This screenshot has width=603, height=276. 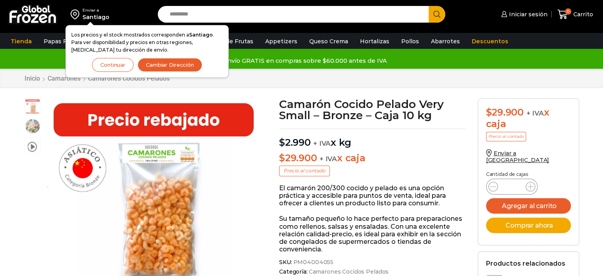 What do you see at coordinates (575, 14) in the screenshot?
I see `a: 0 Carrito` at bounding box center [575, 14].